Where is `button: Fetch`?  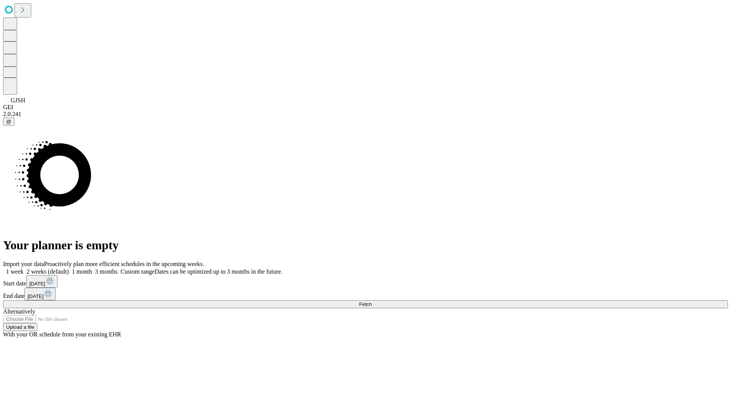
button: Fetch is located at coordinates (366, 304).